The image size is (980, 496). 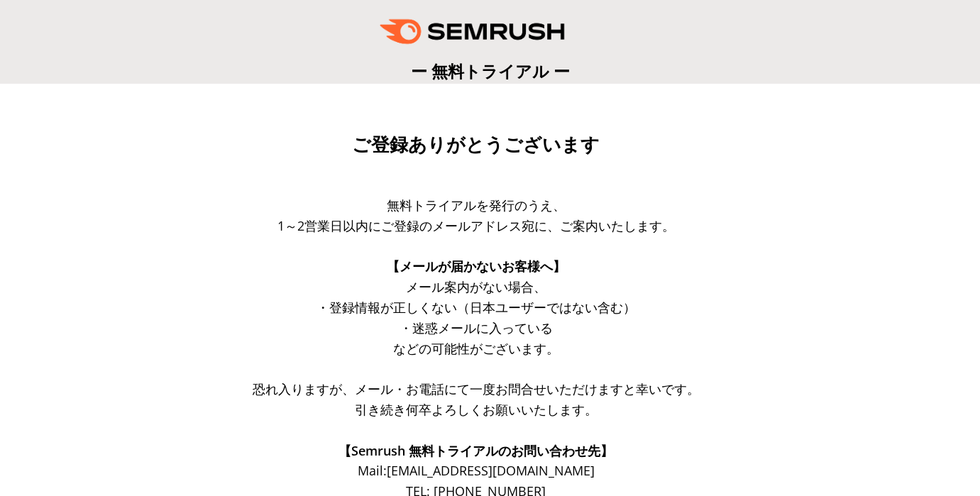 I want to click on span: 無料トライアルを発行のうえ、, so click(x=476, y=205).